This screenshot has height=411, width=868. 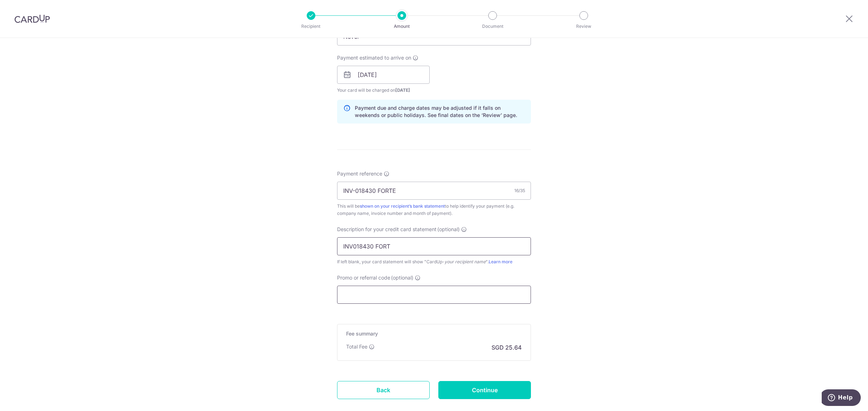 I want to click on div: This will be to help identify your payment (e.g. company name, invoice number and month of payment)., so click(x=434, y=210).